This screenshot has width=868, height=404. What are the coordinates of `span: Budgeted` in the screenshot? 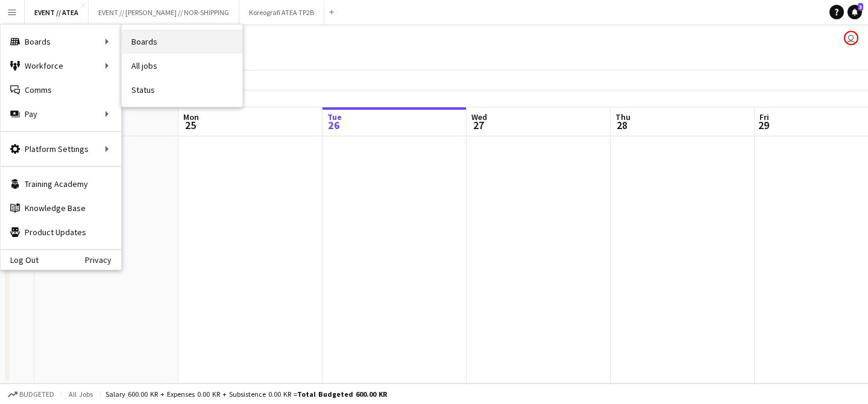 It's located at (37, 395).